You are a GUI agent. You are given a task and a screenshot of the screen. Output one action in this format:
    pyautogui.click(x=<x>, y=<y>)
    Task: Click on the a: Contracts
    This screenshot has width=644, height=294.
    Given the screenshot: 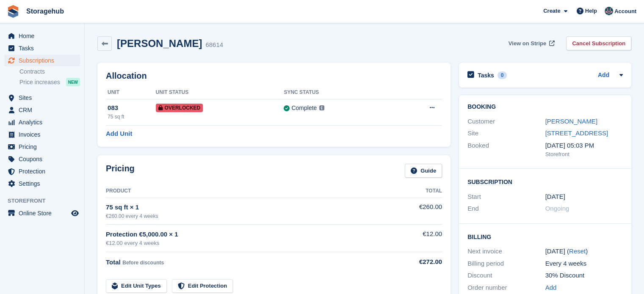 What is the action you would take?
    pyautogui.click(x=50, y=72)
    